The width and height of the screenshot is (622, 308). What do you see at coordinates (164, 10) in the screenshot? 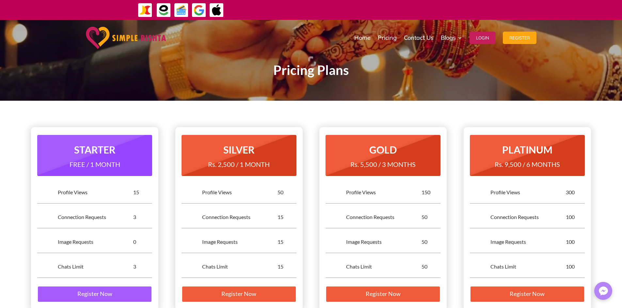
I see `img: EasyPaisa-icon` at bounding box center [164, 10].